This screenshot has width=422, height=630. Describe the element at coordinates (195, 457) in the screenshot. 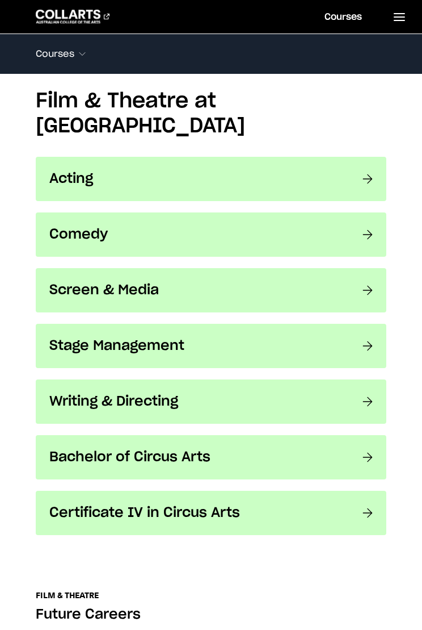

I see `h3: Bachelor of Circus Arts` at that location.